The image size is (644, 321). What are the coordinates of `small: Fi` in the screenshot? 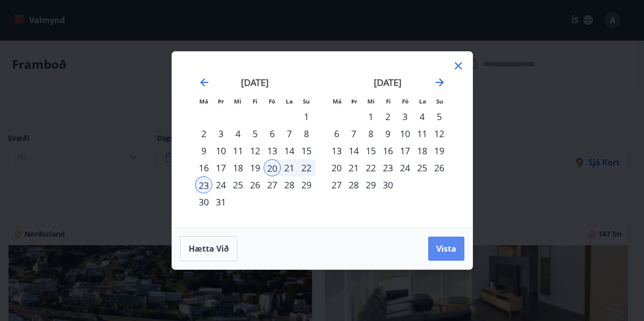 It's located at (255, 101).